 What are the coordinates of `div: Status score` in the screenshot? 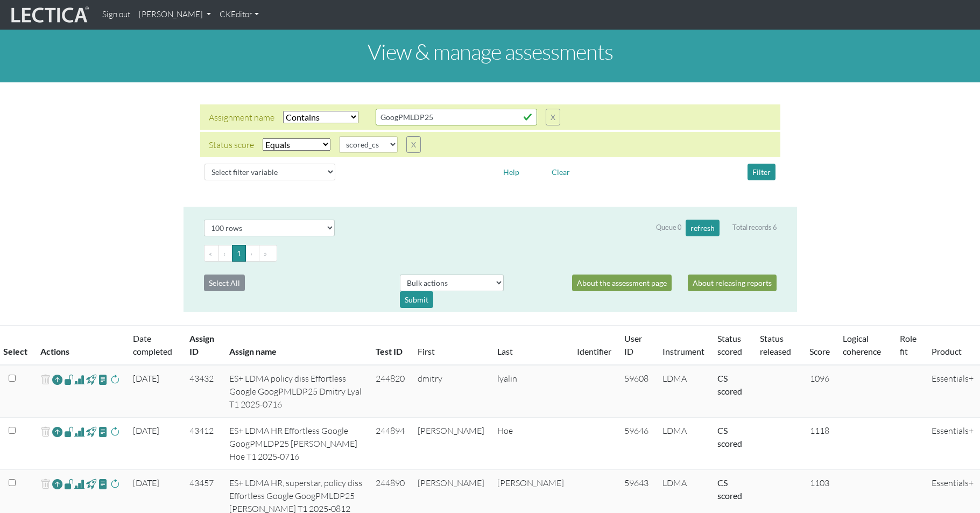 It's located at (231, 145).